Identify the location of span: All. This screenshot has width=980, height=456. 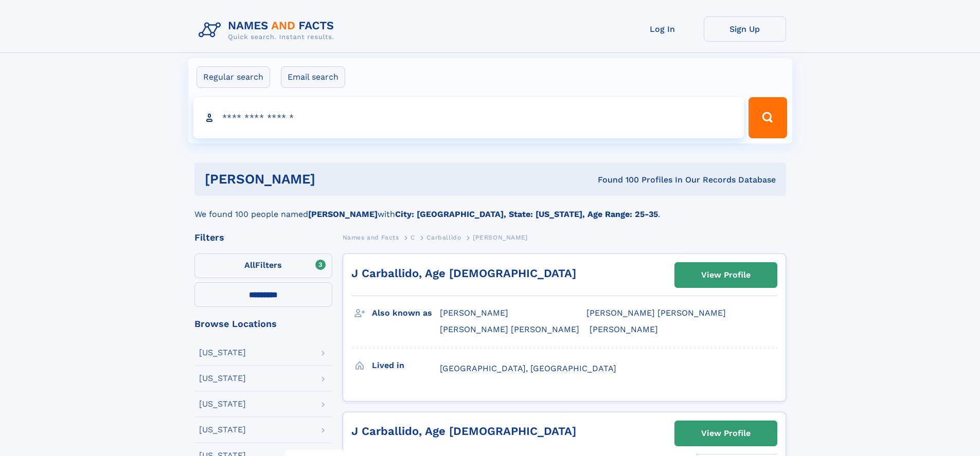
(250, 265).